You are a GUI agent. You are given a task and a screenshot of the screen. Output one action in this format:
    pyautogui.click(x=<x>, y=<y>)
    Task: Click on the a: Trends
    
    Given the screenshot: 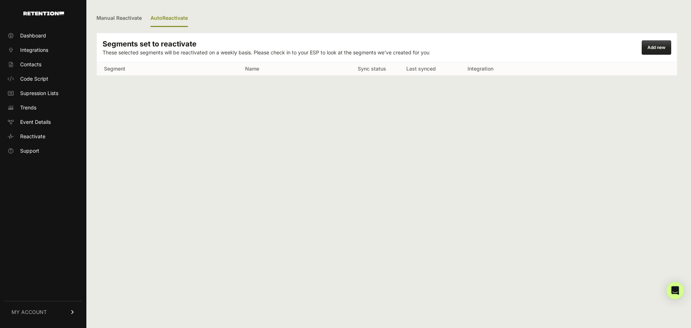 What is the action you would take?
    pyautogui.click(x=43, y=108)
    